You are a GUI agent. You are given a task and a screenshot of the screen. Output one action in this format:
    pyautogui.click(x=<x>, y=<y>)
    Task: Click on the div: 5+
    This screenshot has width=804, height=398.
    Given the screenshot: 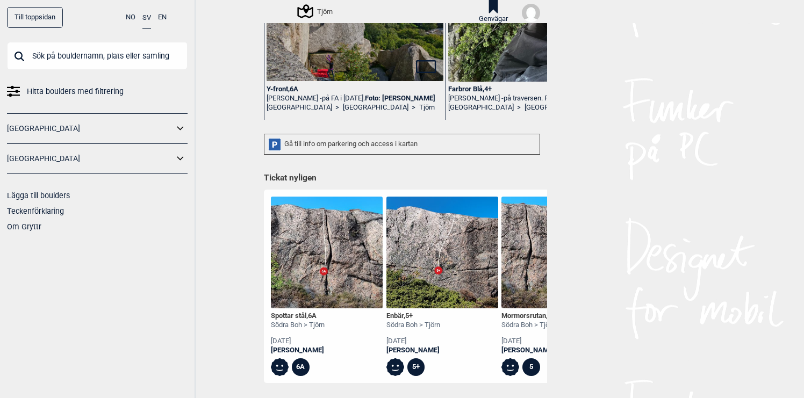 What is the action you would take?
    pyautogui.click(x=416, y=367)
    